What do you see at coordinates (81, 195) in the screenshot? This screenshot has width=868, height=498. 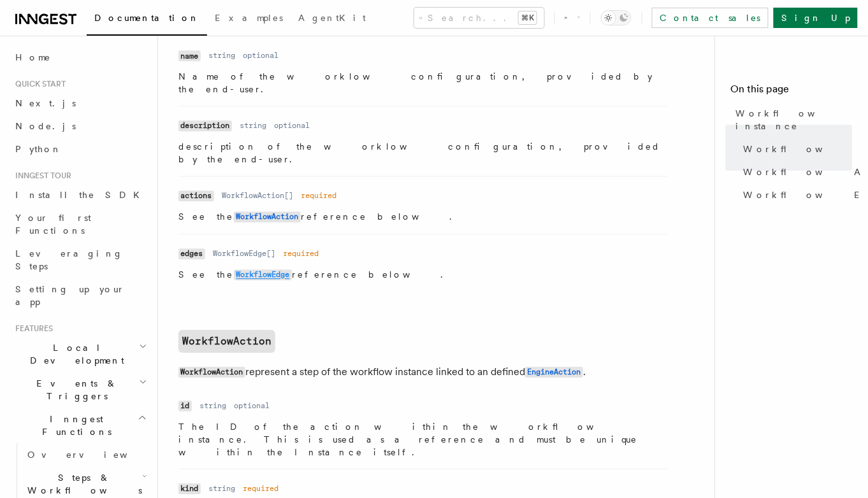 I see `span: Install the SDK` at bounding box center [81, 195].